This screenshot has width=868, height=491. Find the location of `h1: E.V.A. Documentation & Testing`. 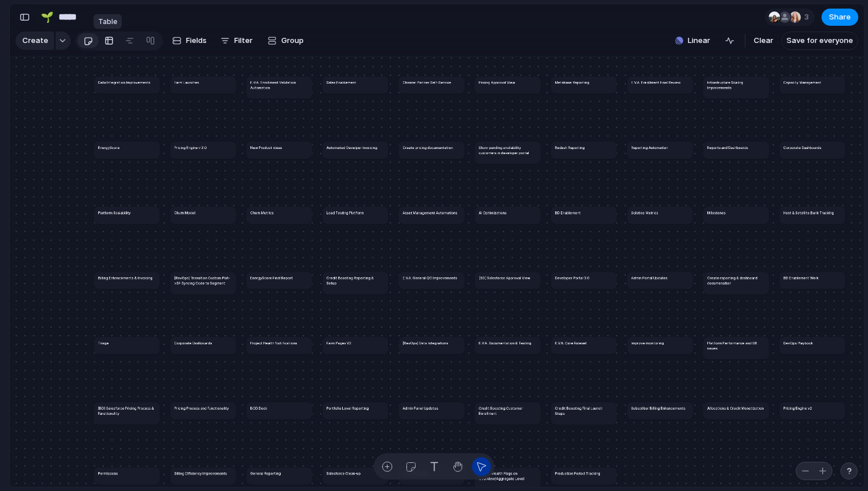

h1: E.V.A. Documentation & Testing is located at coordinates (504, 343).